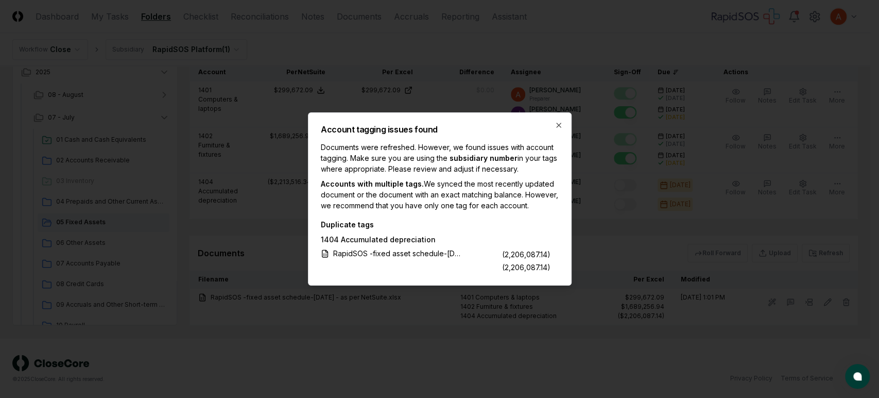 The width and height of the screenshot is (879, 398). What do you see at coordinates (484, 158) in the screenshot?
I see `span: subsidiary number` at bounding box center [484, 158].